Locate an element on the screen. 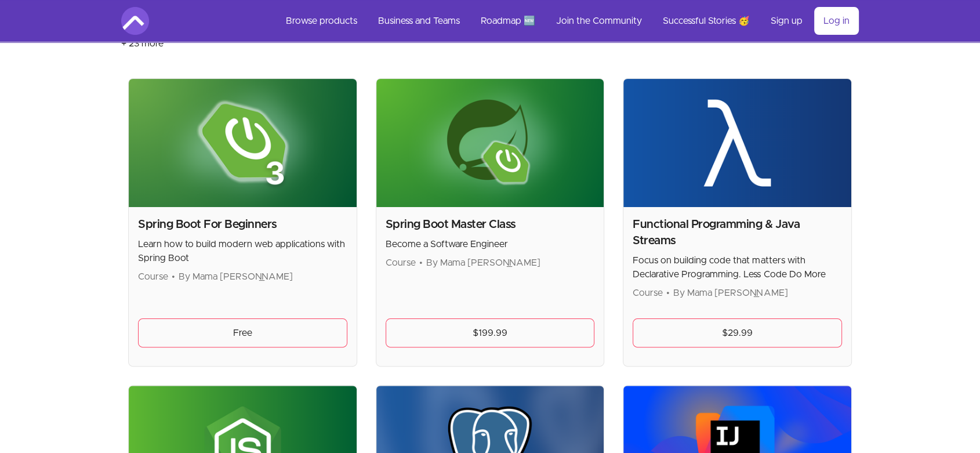  a: Business and Teams is located at coordinates (419, 21).